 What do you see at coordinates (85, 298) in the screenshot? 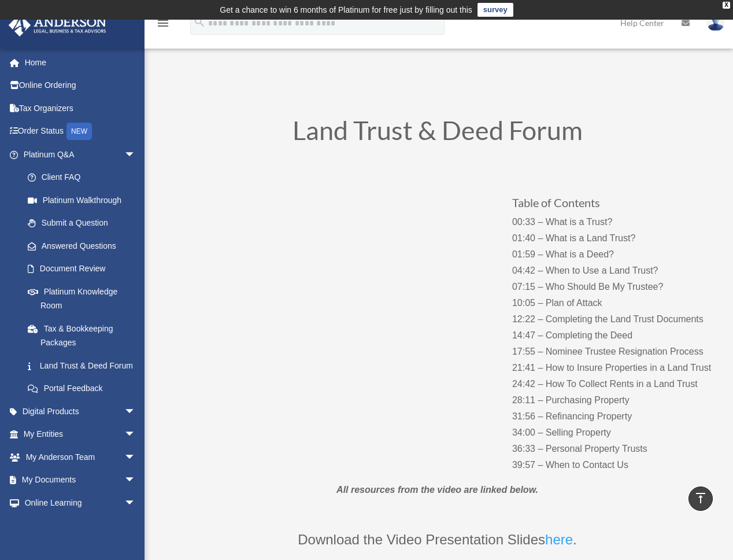
I see `a: Platinum Knowledge Room` at bounding box center [85, 298].